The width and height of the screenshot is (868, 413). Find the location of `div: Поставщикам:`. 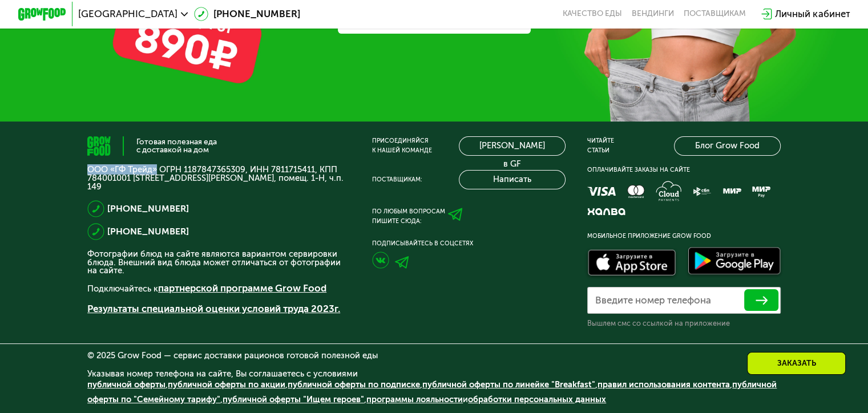

div: Поставщикам: is located at coordinates (397, 179).